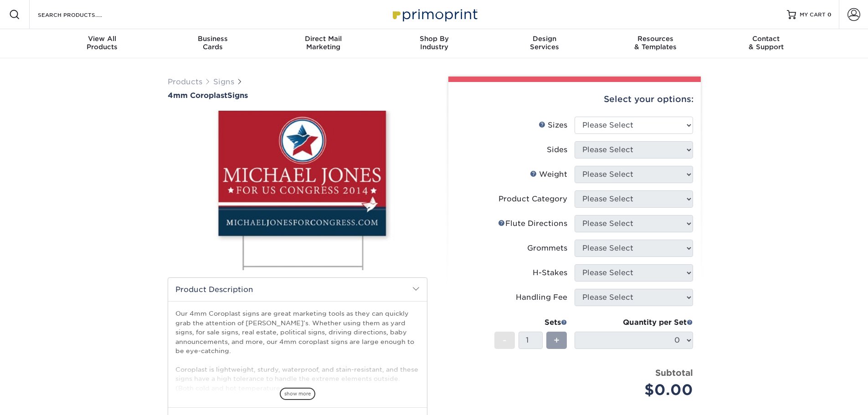 The height and width of the screenshot is (415, 868). What do you see at coordinates (549, 175) in the screenshot?
I see `div: Weight` at bounding box center [549, 175].